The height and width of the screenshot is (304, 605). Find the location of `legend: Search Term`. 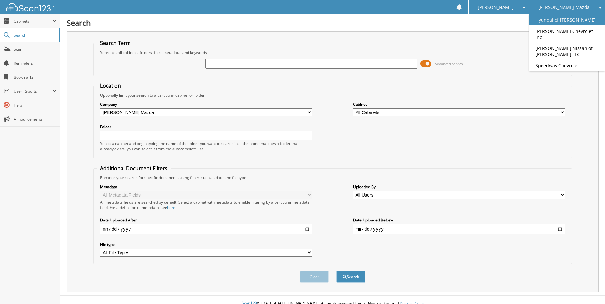

legend: Search Term is located at coordinates (116, 43).